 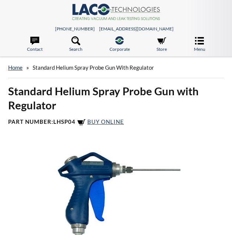 I want to click on b: LHSP04, so click(x=64, y=122).